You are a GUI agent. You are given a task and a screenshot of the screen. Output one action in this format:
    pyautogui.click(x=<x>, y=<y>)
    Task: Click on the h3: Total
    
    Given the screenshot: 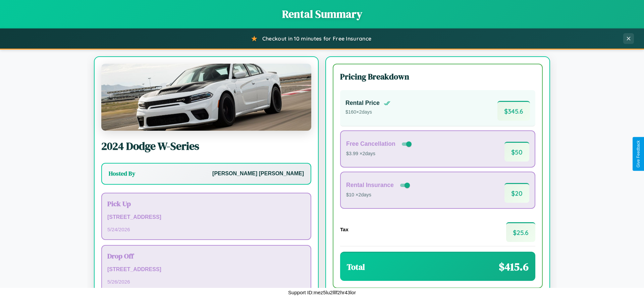 What is the action you would take?
    pyautogui.click(x=356, y=267)
    